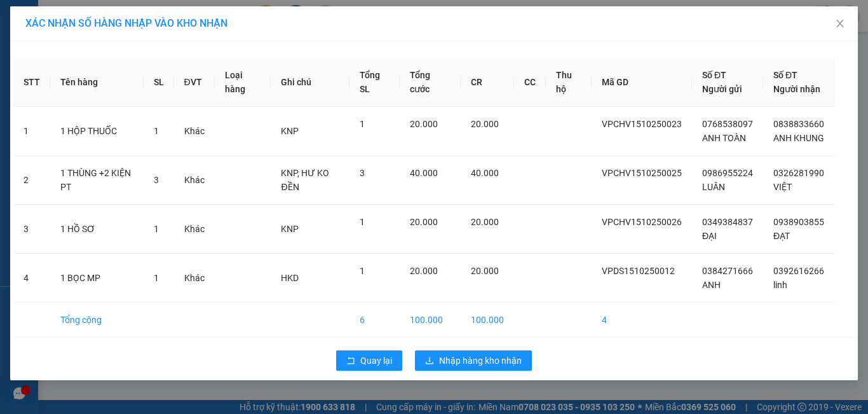 This screenshot has height=414, width=868. Describe the element at coordinates (799, 222) in the screenshot. I see `span: 0938903855` at that location.